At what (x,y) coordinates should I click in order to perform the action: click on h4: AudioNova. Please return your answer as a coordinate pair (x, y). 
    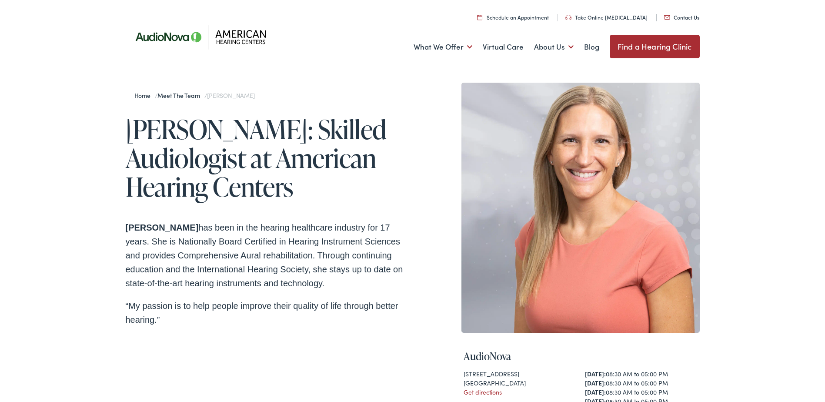
    Looking at the image, I should click on (581, 356).